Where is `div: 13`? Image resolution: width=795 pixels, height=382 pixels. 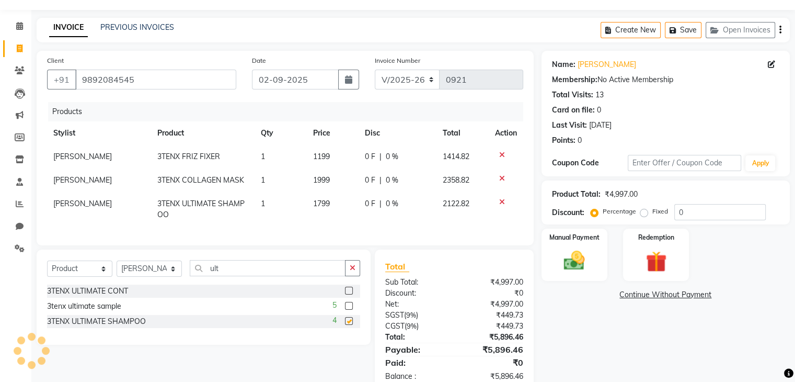 div: 13 is located at coordinates (600, 95).